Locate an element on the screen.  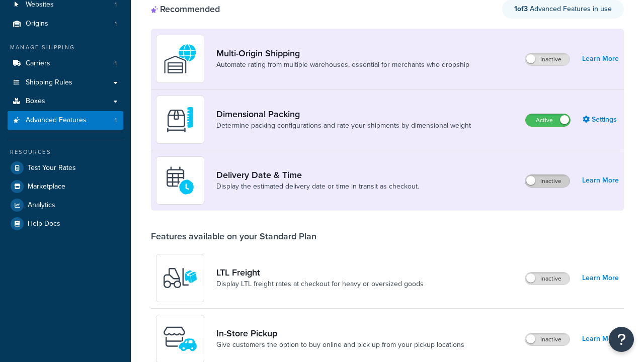
span: Websites is located at coordinates (40, 4).